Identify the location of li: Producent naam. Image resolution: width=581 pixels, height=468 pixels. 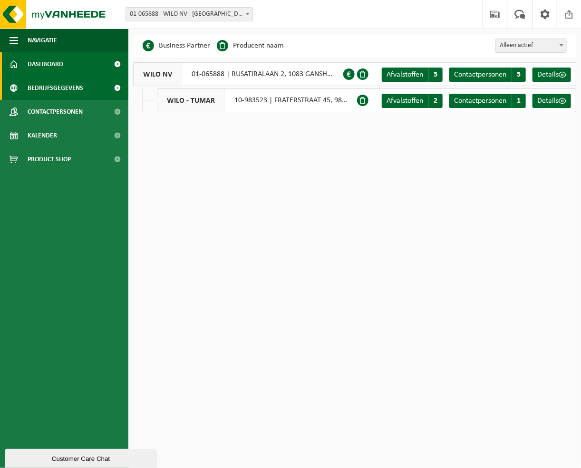
(250, 46).